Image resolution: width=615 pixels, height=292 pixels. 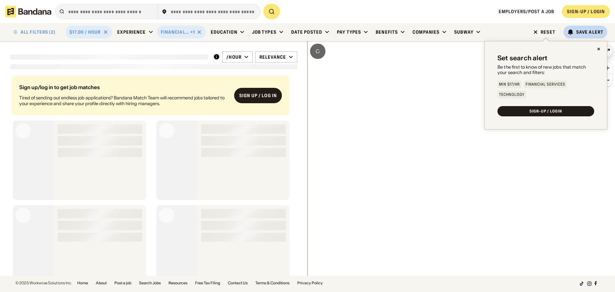 What do you see at coordinates (193, 32) in the screenshot?
I see `div: +1` at bounding box center [193, 32].